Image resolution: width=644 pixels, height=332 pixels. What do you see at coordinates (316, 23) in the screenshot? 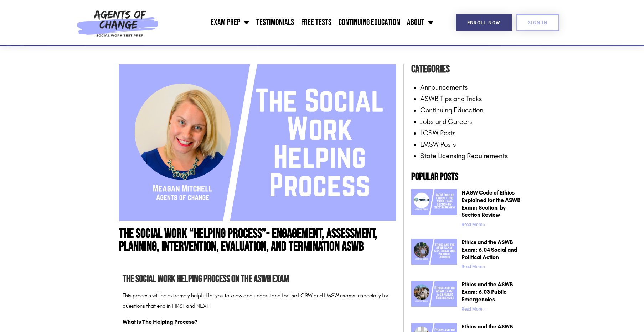
I see `a: Free Tests` at bounding box center [316, 23].